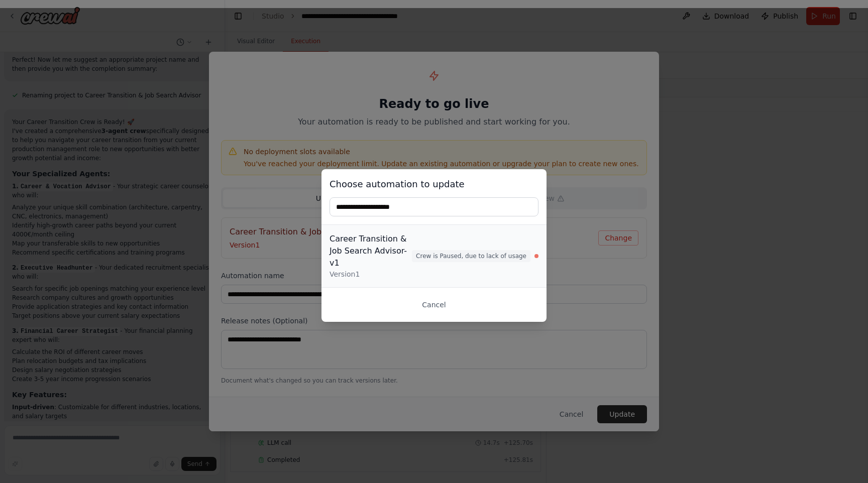  Describe the element at coordinates (371, 251) in the screenshot. I see `div: Career Transition & Job Search Advisor-v1` at that location.